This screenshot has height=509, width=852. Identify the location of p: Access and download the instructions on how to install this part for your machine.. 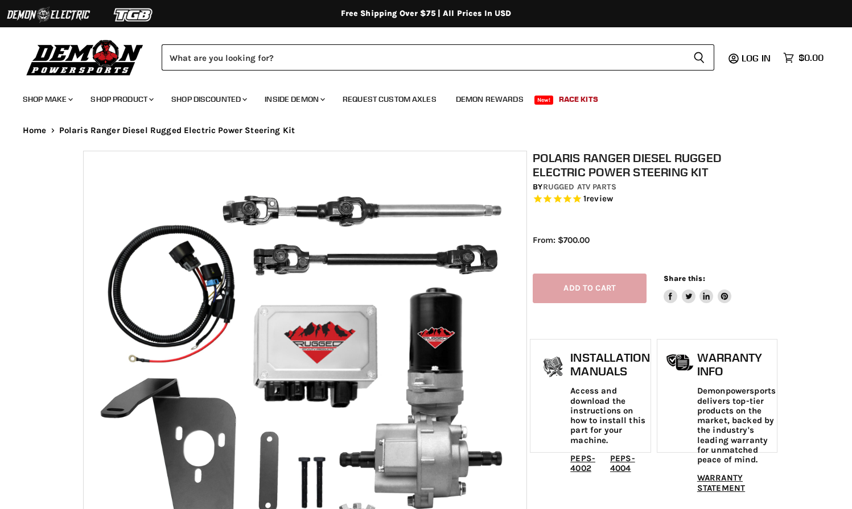
(609, 416).